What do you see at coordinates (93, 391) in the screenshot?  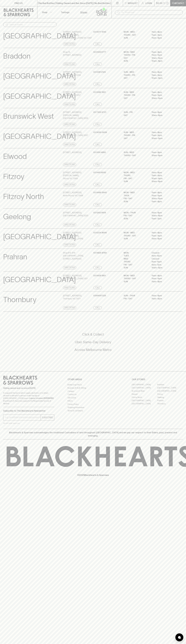 I see `a: Careers` at bounding box center [93, 391].